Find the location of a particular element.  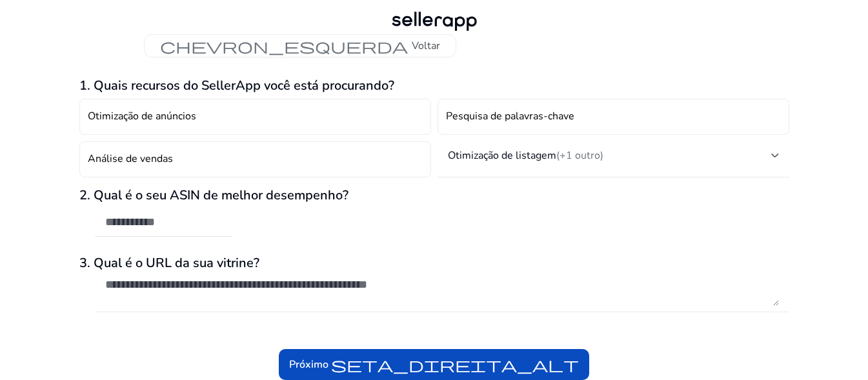

font: Análise de vendas is located at coordinates (131, 159).